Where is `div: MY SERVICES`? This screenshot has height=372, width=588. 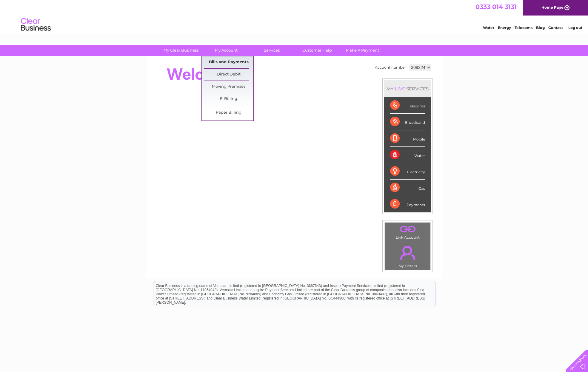 div: MY SERVICES is located at coordinates (407, 89).